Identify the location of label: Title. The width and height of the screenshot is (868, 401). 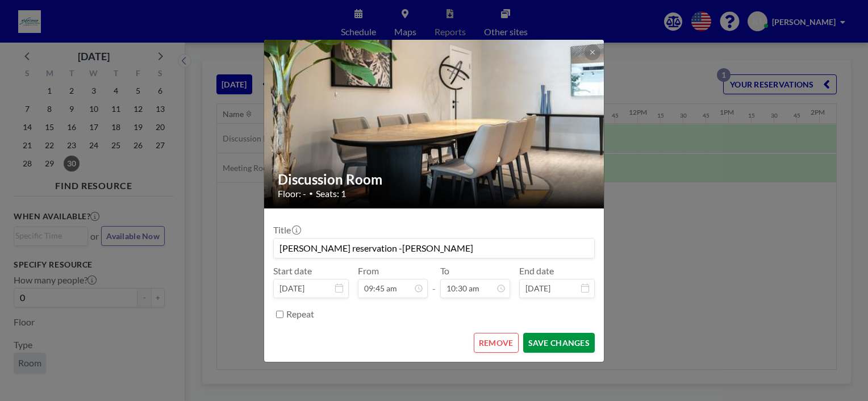
(286, 230).